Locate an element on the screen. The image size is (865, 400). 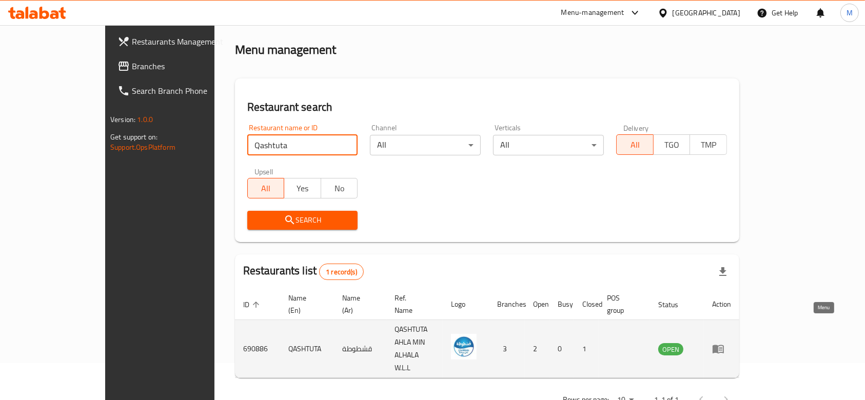
button: TMP is located at coordinates (708, 145).